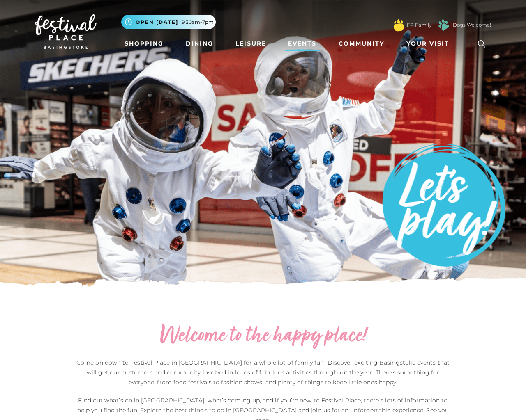  Describe the element at coordinates (144, 44) in the screenshot. I see `a: Shopping` at that location.